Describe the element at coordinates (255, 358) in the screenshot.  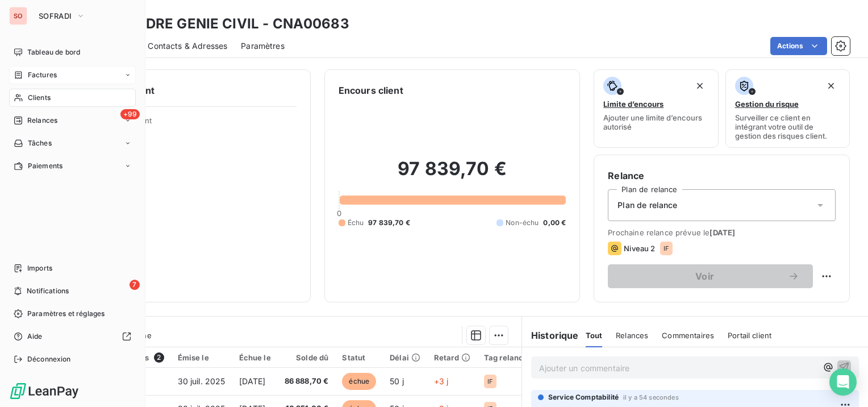
I see `div: Échue le` at that location.